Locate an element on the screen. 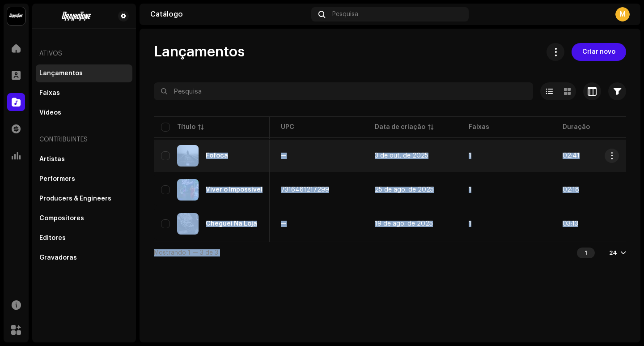 This screenshot has width=644, height=346. div: Performers is located at coordinates (57, 179).